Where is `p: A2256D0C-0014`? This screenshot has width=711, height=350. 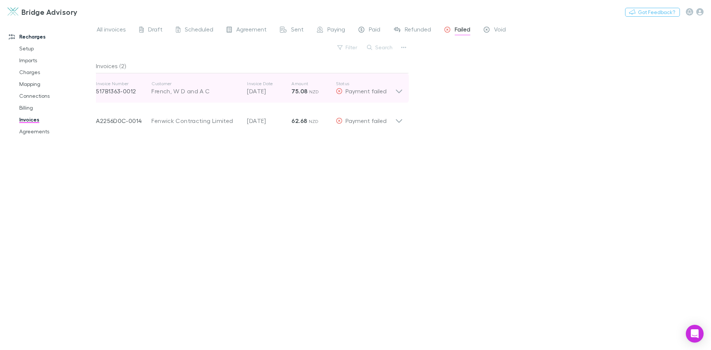 p: A2256D0C-0014 is located at coordinates (124, 121).